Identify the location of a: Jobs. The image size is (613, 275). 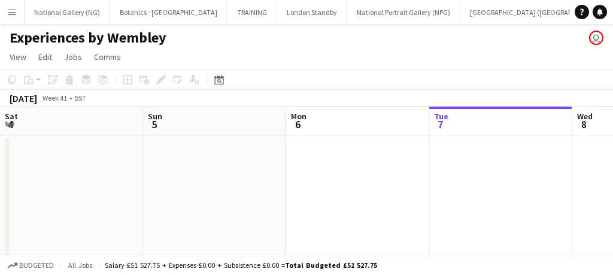
(73, 57).